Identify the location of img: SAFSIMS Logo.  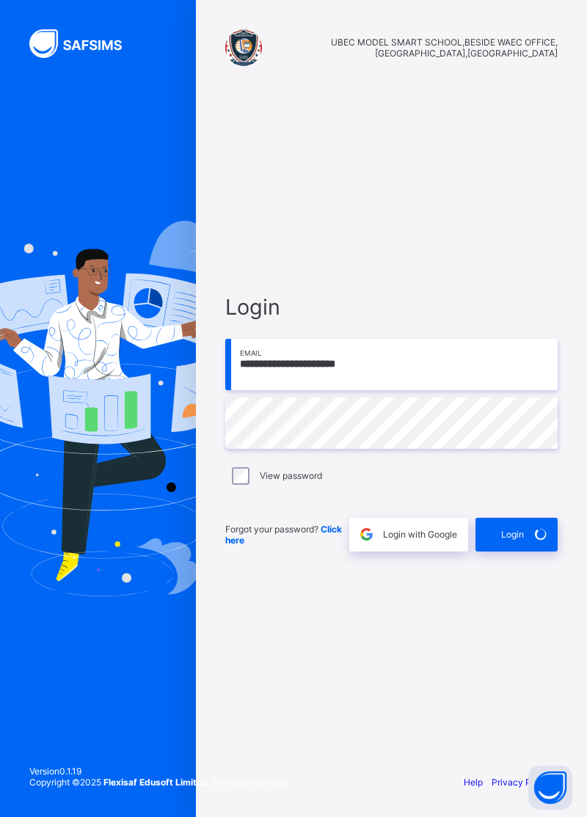
(84, 43).